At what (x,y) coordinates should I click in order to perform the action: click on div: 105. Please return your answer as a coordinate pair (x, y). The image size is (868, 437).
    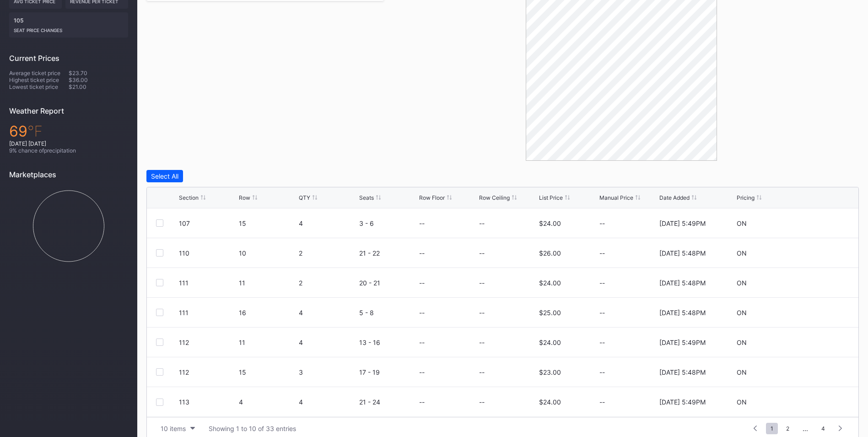
    Looking at the image, I should click on (68, 25).